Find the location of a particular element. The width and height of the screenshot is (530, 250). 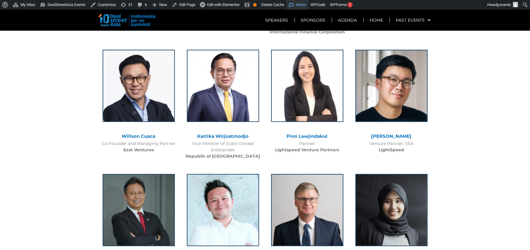

img: Liris Maduningtyas is located at coordinates (392, 210).